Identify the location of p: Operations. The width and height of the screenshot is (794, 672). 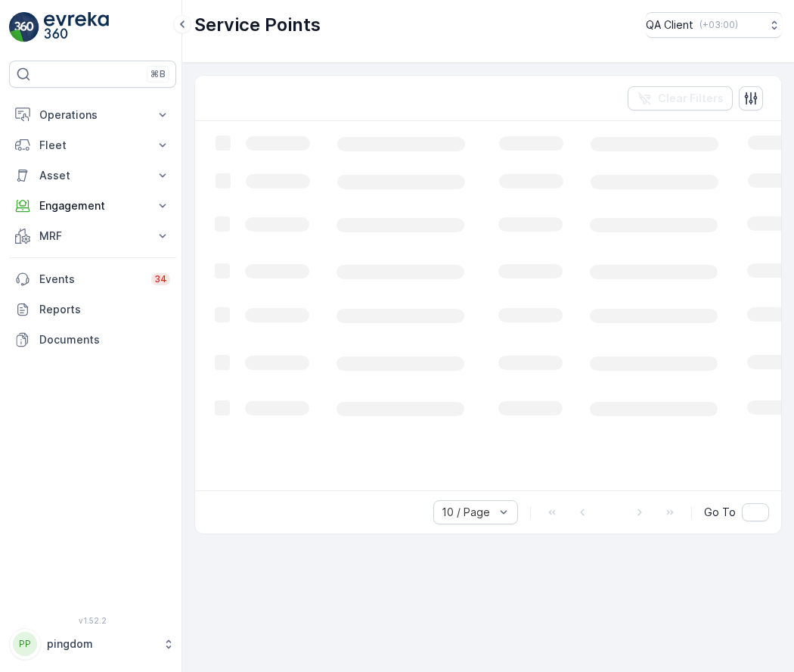
(93, 115).